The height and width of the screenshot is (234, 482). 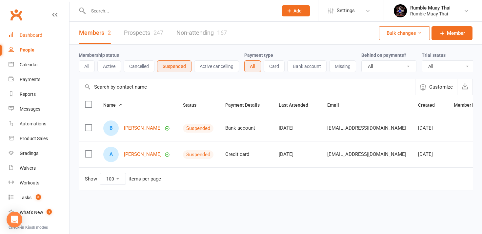 I want to click on button: Cancelled, so click(x=139, y=66).